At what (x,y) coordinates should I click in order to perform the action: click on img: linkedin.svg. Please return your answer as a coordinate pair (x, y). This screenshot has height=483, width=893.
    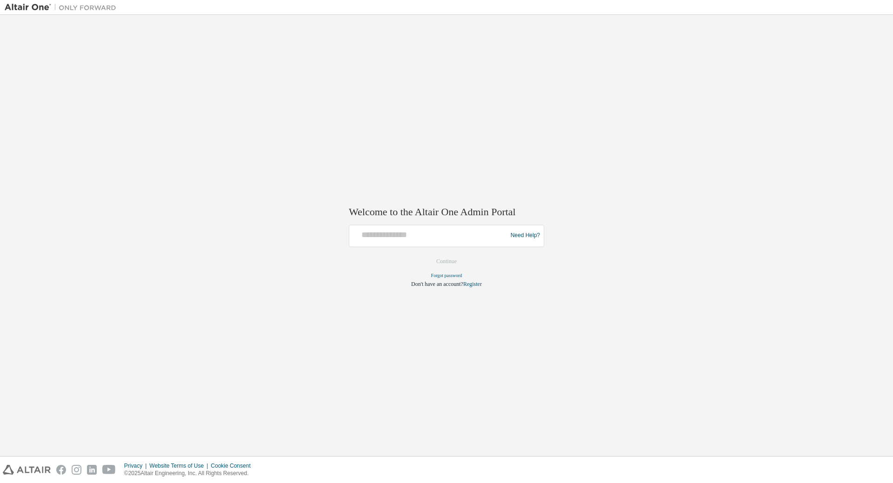
    Looking at the image, I should click on (92, 470).